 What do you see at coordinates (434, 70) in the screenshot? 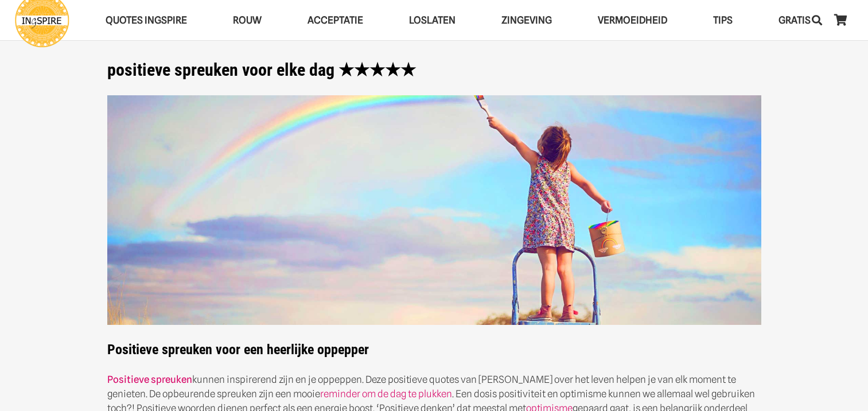
I see `h1: positieve spreuken voor elke dag ★★★★★` at bounding box center [434, 70].